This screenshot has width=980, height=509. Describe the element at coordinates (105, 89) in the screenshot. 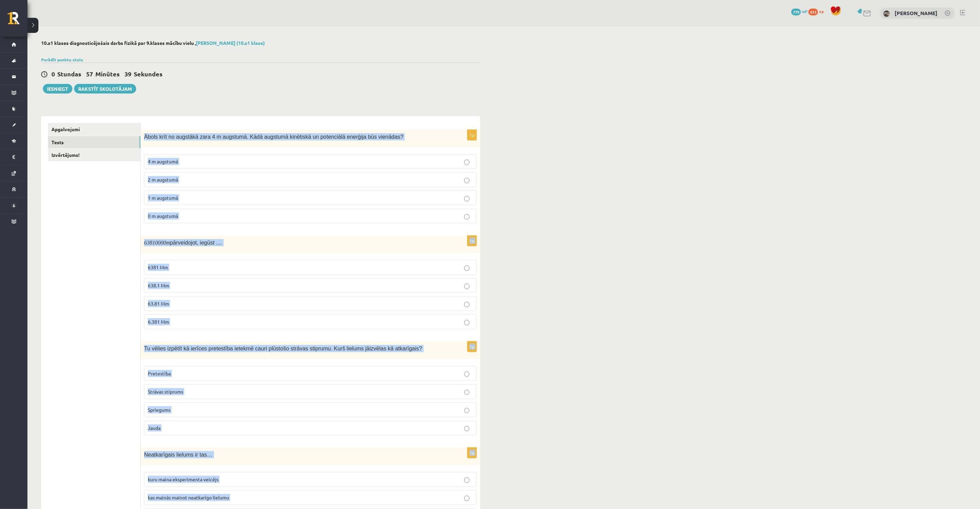

I see `a: Rakstīt skolotājam` at that location.